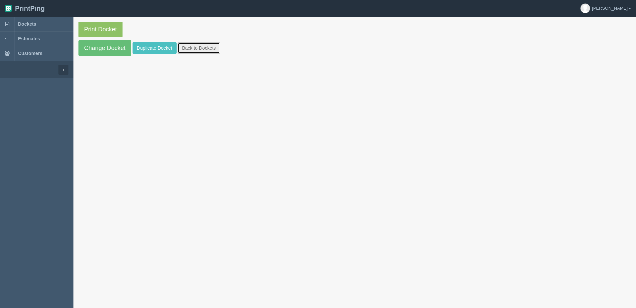 This screenshot has width=636, height=308. Describe the element at coordinates (105, 48) in the screenshot. I see `a: Change Docket` at that location.